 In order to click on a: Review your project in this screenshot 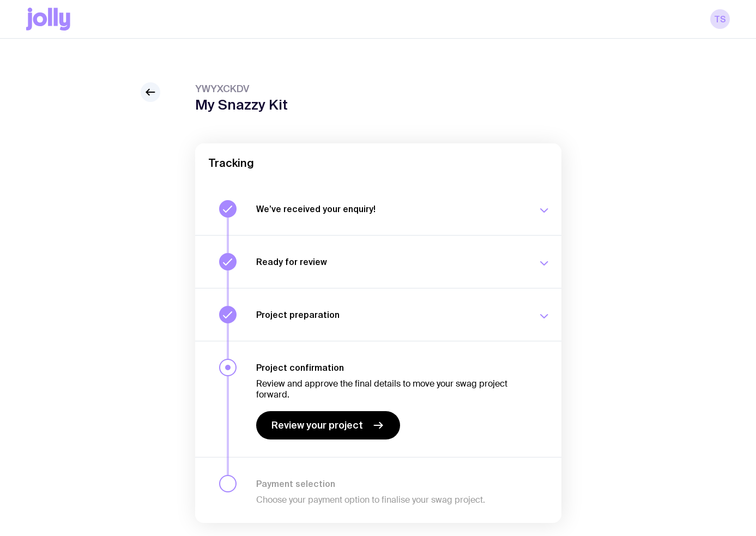, I will do `click(328, 425)`.